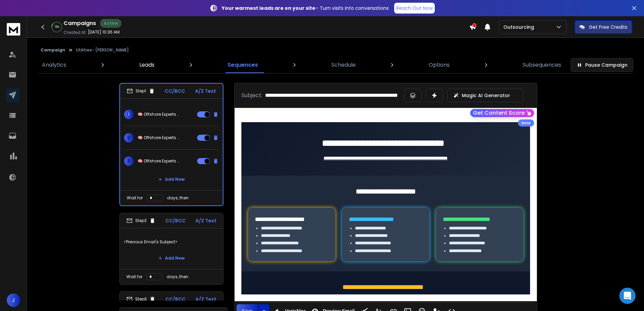 The height and width of the screenshot is (311, 644). What do you see at coordinates (542, 65) in the screenshot?
I see `a: Subsequences` at bounding box center [542, 65].